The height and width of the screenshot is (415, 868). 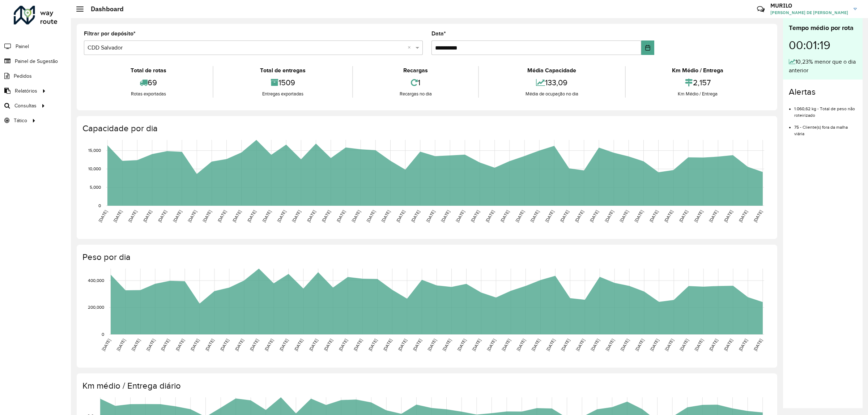 I want to click on div: Entregas exportadas, so click(x=282, y=94).